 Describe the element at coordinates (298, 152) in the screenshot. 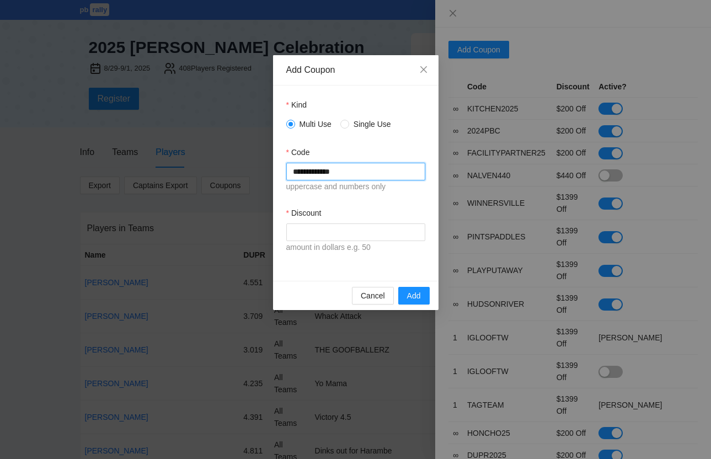

I see `label: Code` at that location.